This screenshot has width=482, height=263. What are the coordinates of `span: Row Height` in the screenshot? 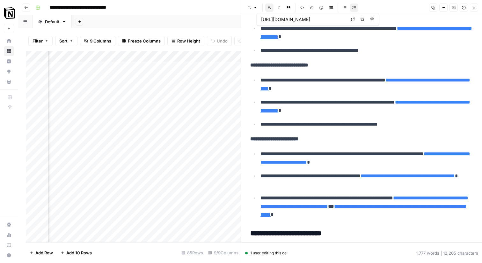 It's located at (189, 41).